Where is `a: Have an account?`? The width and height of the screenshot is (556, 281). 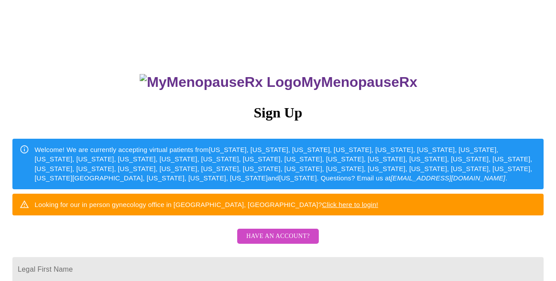 a: Have an account? is located at coordinates (278, 242).